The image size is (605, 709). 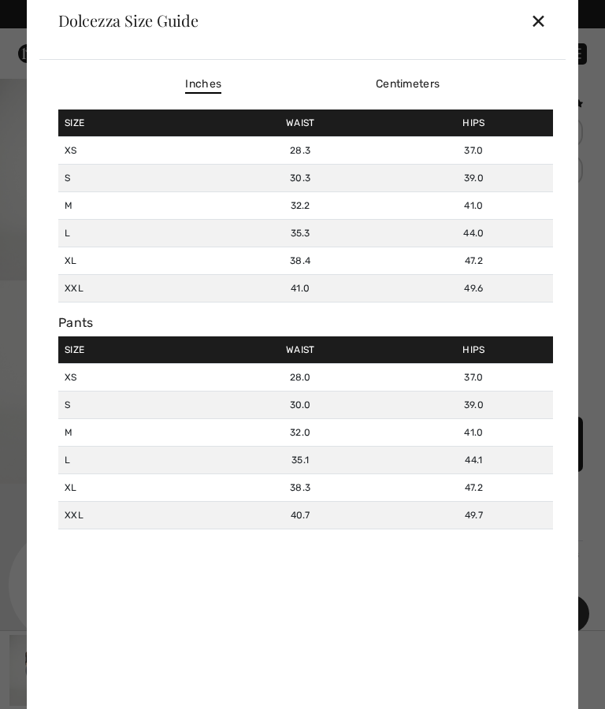 What do you see at coordinates (407, 83) in the screenshot?
I see `span: Centimeters` at bounding box center [407, 83].